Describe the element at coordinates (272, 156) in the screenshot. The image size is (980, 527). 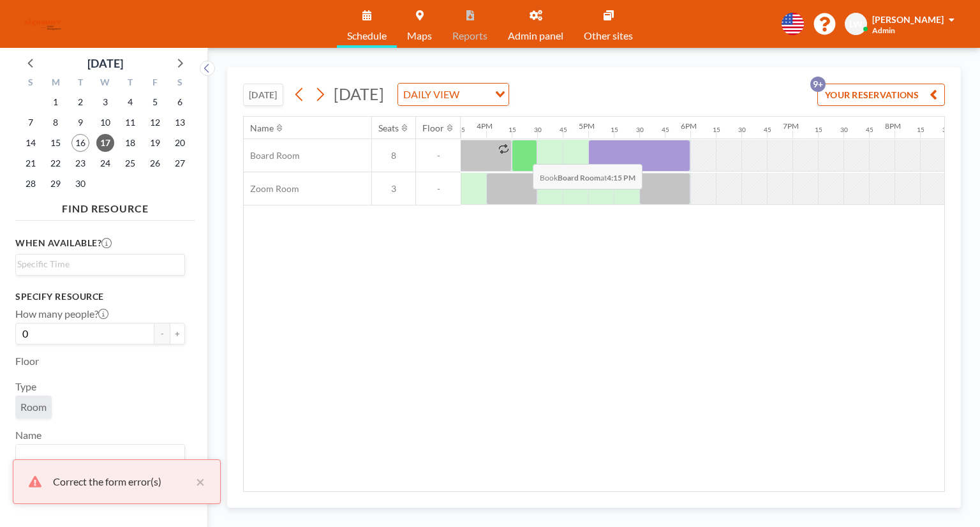
I see `span: Board Room` at that location.